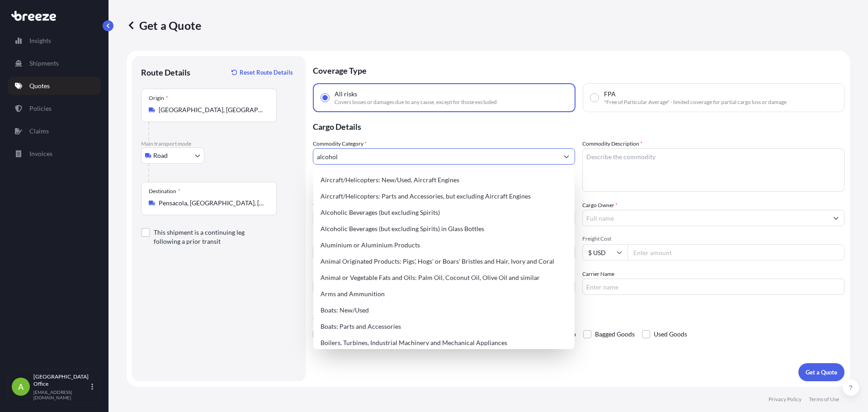 The height and width of the screenshot is (412, 868). What do you see at coordinates (436, 157) in the screenshot?
I see `input: Select a commodity type` at bounding box center [436, 157].